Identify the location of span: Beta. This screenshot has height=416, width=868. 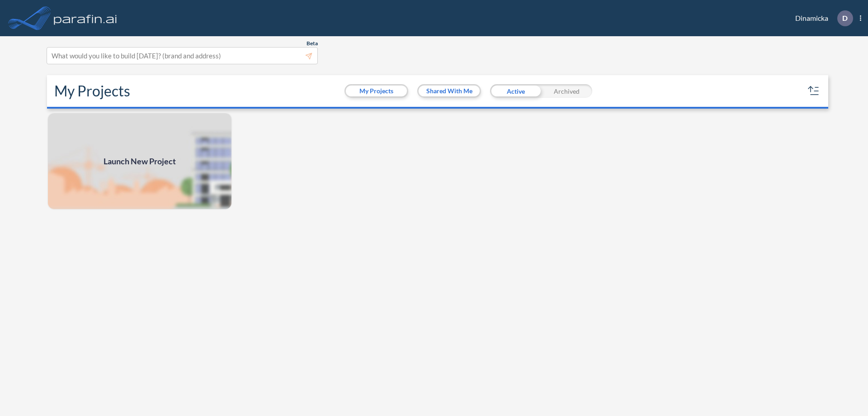
(312, 43).